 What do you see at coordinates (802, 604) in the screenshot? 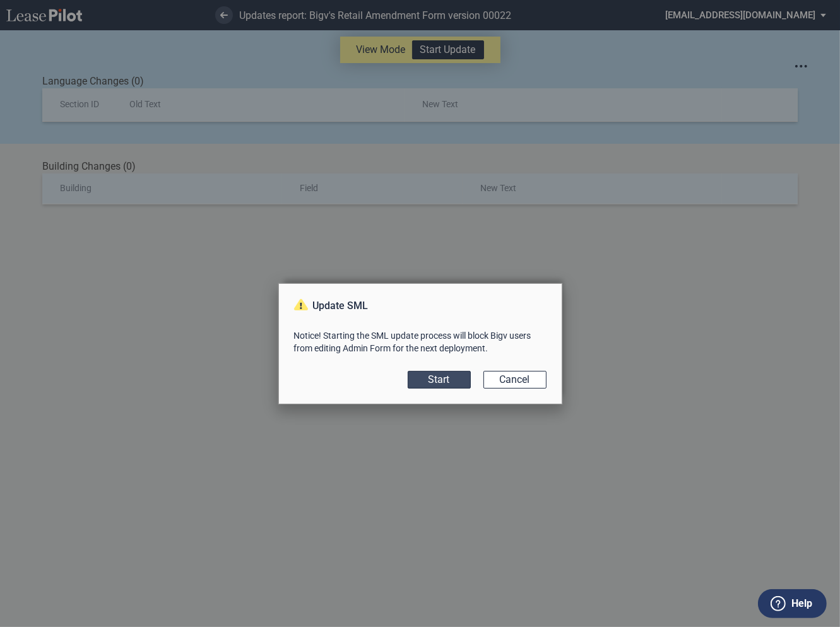
I see `label: Help` at bounding box center [802, 604].